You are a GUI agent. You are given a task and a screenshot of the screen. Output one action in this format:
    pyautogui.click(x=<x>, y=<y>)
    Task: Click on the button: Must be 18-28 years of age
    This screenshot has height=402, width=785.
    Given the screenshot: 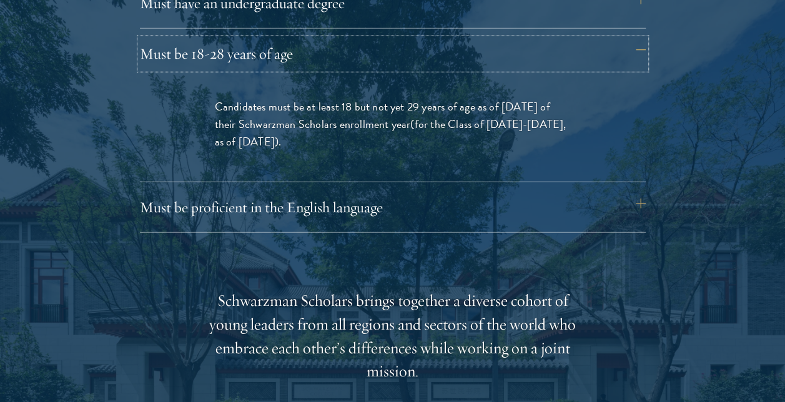 What is the action you would take?
    pyautogui.click(x=393, y=54)
    